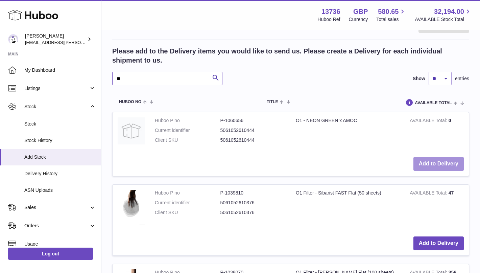  Describe the element at coordinates (131, 131) in the screenshot. I see `img: O1 - NEON GREEN x AMOC` at that location.